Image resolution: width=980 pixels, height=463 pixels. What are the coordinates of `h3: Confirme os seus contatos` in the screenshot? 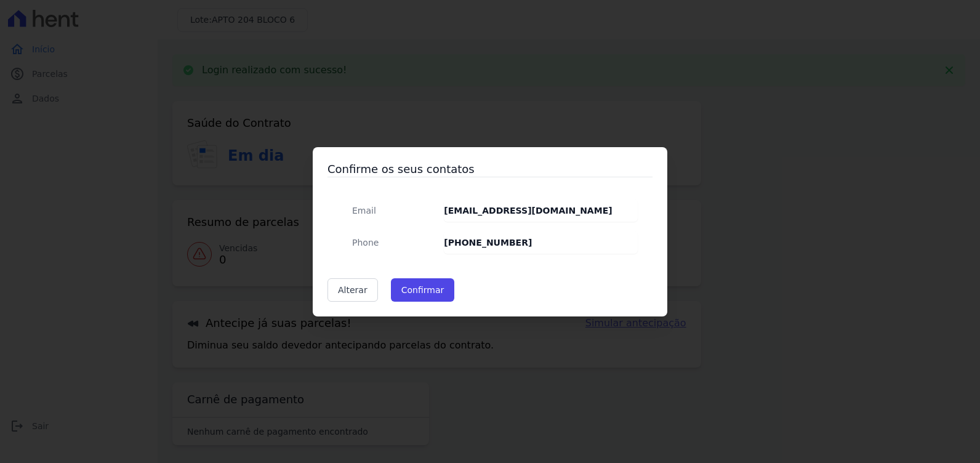 It's located at (490, 170).